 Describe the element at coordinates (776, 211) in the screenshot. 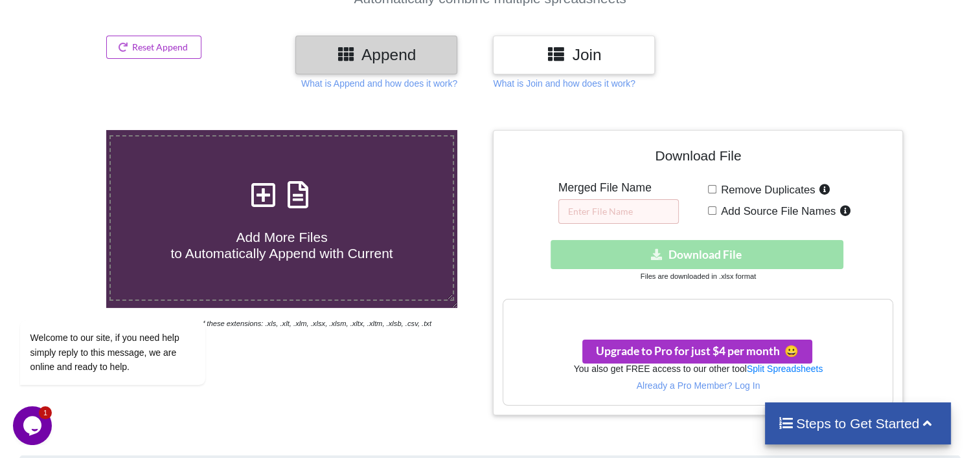

I see `span: Add Source File Names` at that location.